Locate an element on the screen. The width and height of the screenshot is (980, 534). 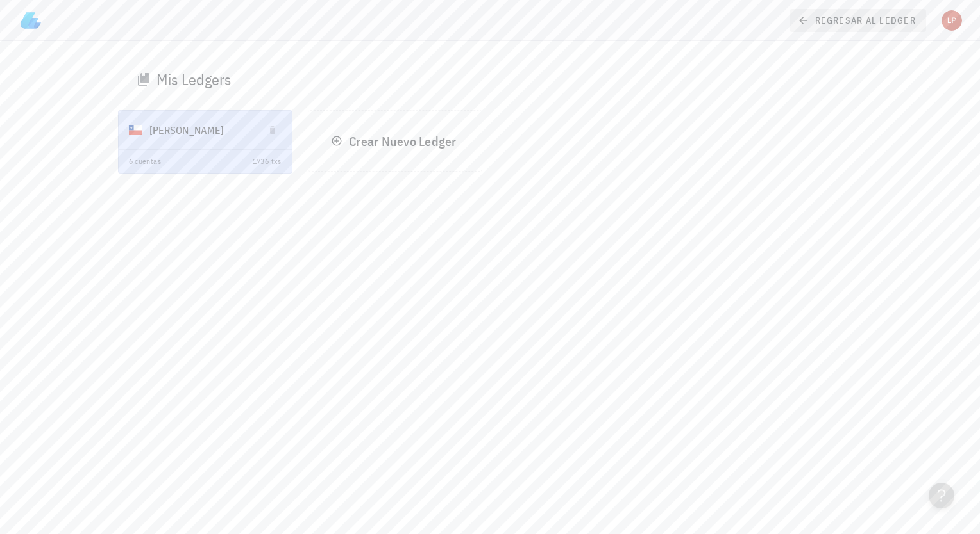
div: 6 cuentas is located at coordinates (145, 161).